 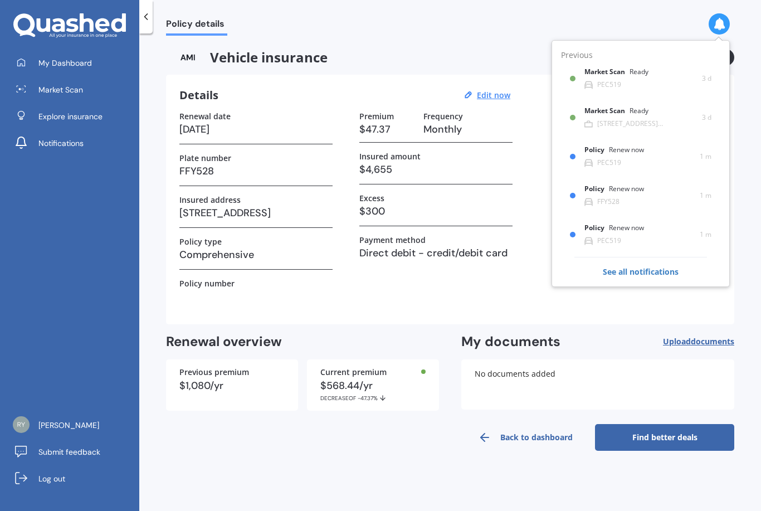 What do you see at coordinates (205, 116) in the screenshot?
I see `label: Renewal date` at bounding box center [205, 116].